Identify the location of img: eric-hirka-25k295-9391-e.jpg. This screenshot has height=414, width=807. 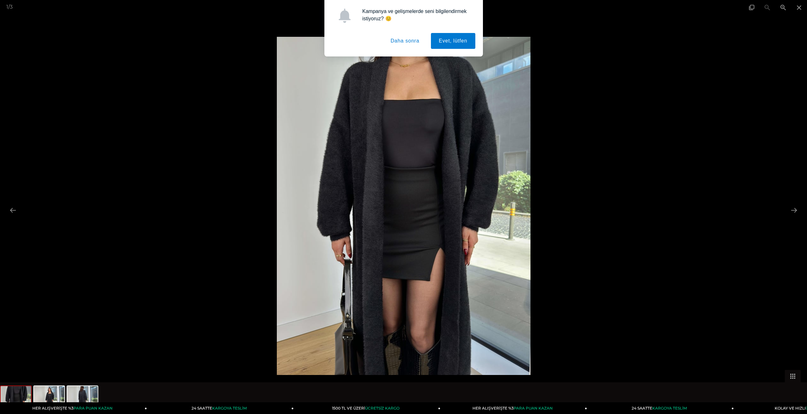
(82, 398).